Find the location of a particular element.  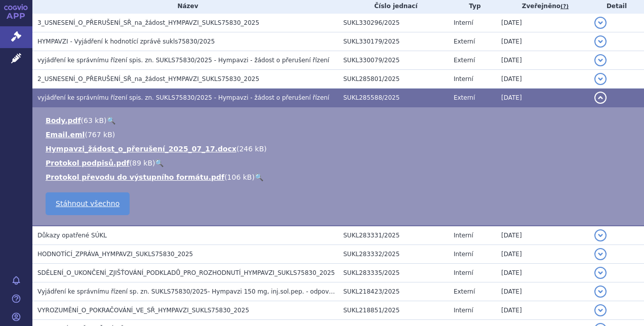

span: 106 kB is located at coordinates (240, 177).